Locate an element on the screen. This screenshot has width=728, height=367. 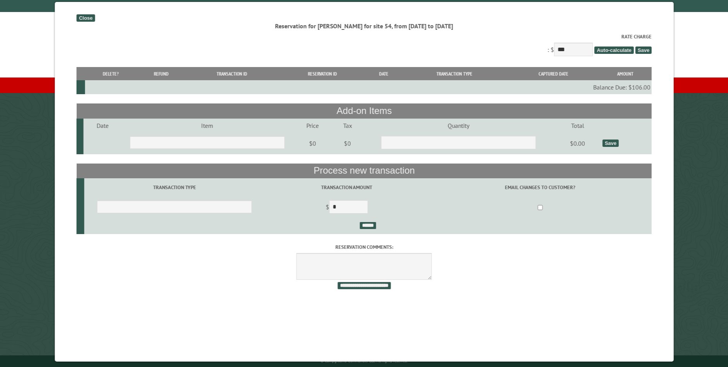
td: $0.00 is located at coordinates (578, 143).